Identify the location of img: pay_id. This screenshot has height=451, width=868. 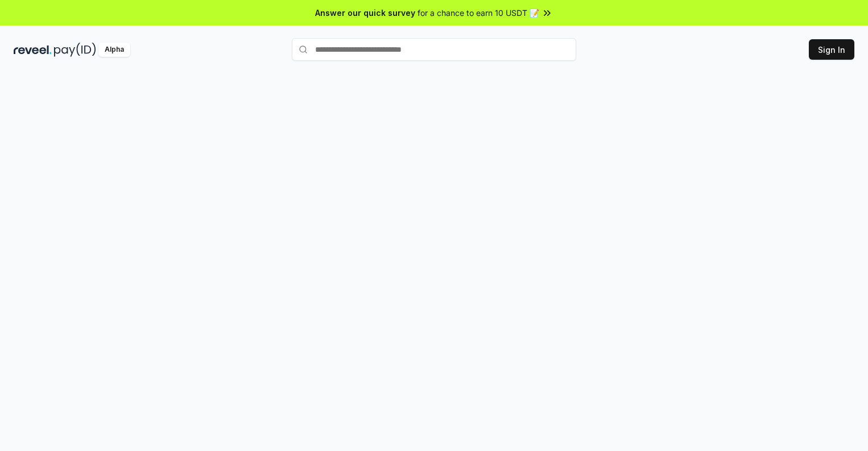
(75, 49).